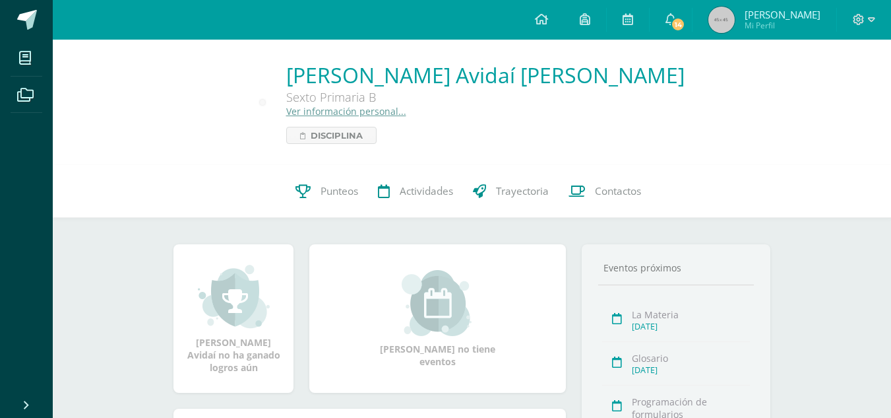 The image size is (891, 418). Describe the element at coordinates (783, 25) in the screenshot. I see `span: Mi Perfil` at that location.